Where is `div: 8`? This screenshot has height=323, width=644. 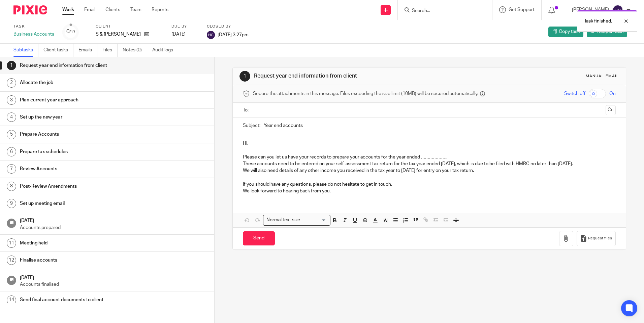
div: 8 is located at coordinates (12, 187).